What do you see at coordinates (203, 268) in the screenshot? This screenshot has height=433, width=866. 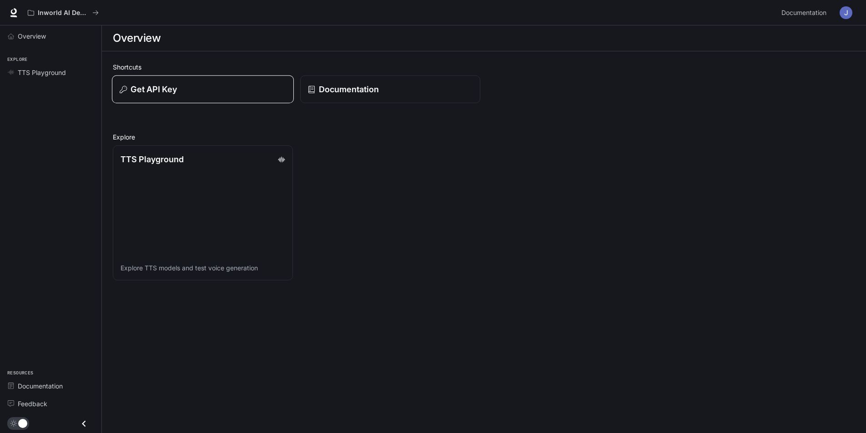 I see `p: Explore TTS models and test voice generation` at bounding box center [203, 268].